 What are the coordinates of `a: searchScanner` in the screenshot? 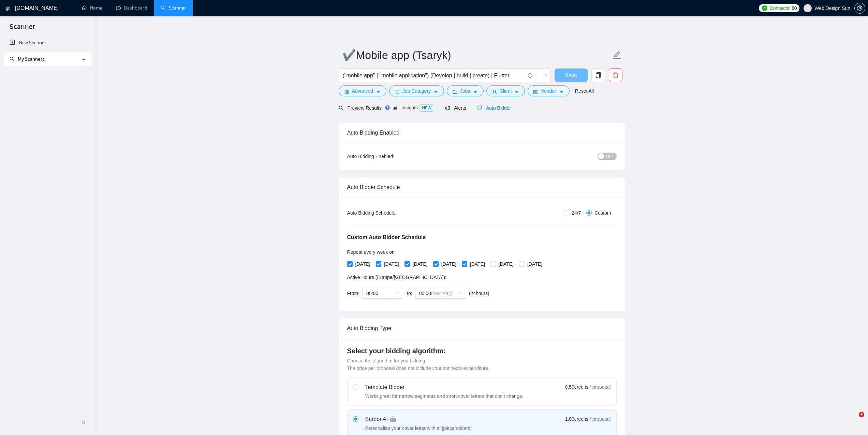 It's located at (173, 8).